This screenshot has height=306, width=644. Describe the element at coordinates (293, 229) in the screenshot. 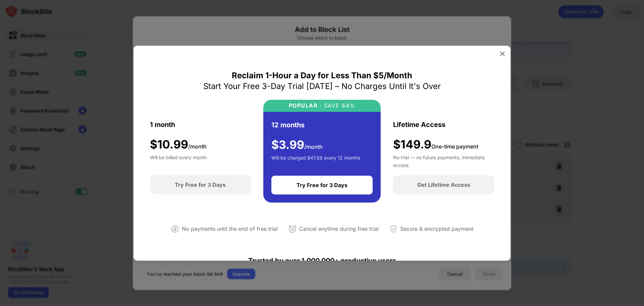

I see `img: cancel-anytime` at that location.